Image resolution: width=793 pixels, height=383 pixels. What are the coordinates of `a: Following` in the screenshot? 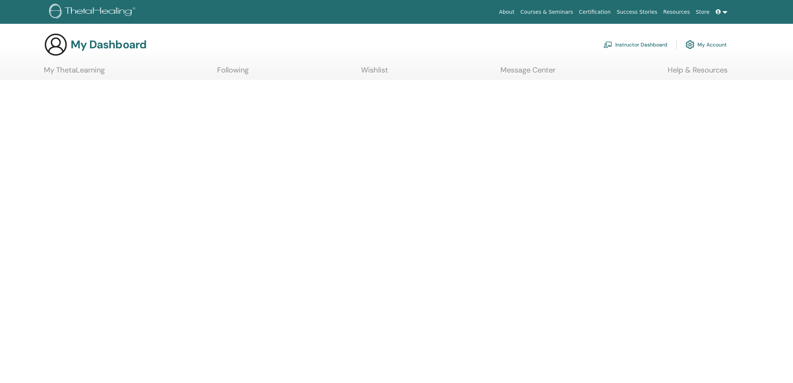 It's located at (233, 72).